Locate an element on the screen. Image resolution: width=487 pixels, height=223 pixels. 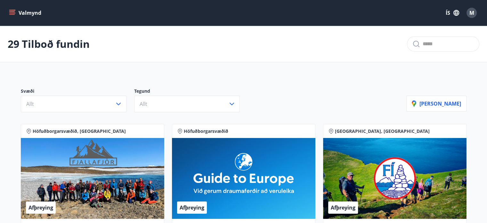
span: Höfuðborgarsvæðið is located at coordinates (206, 131).